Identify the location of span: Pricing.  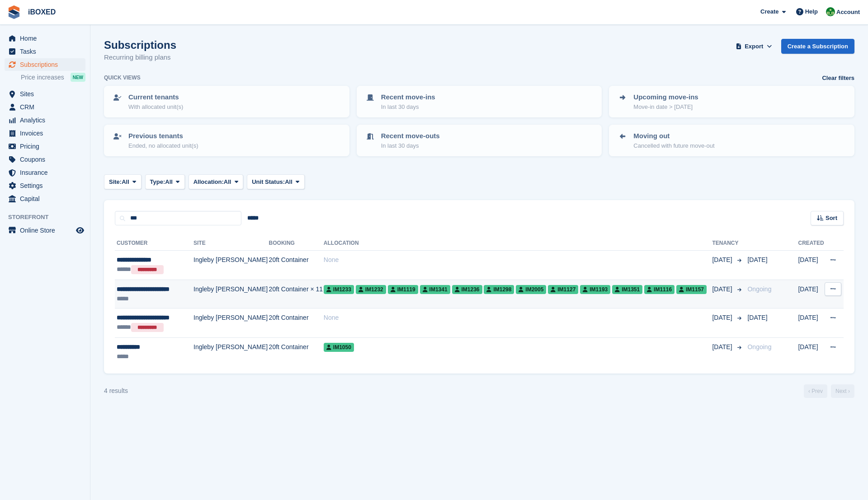
(47, 146).